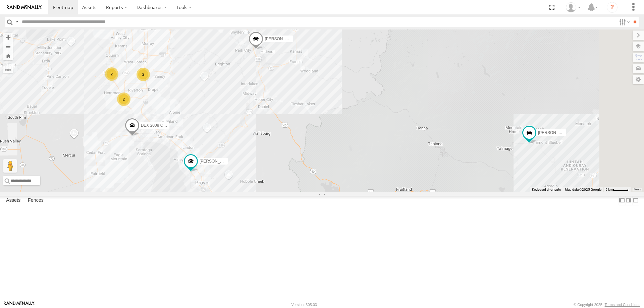  What do you see at coordinates (304, 305) in the screenshot?
I see `div: Version: 305.03` at bounding box center [304, 305].